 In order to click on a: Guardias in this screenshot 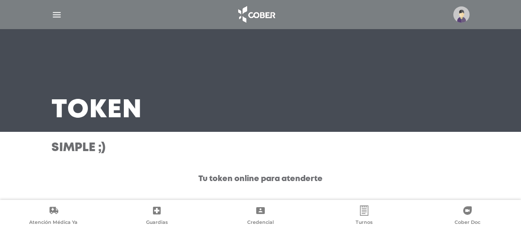, I will do `click(157, 216)`.